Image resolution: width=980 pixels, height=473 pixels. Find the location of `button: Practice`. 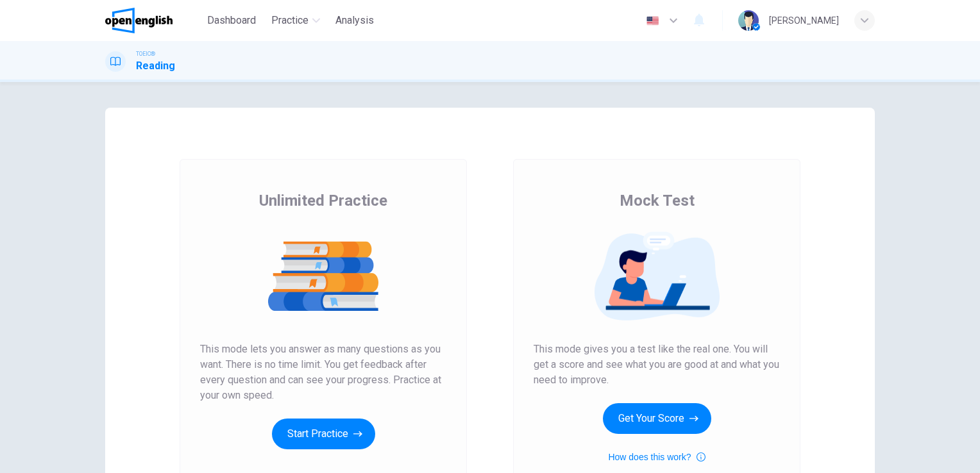

button: Practice is located at coordinates (295, 21).